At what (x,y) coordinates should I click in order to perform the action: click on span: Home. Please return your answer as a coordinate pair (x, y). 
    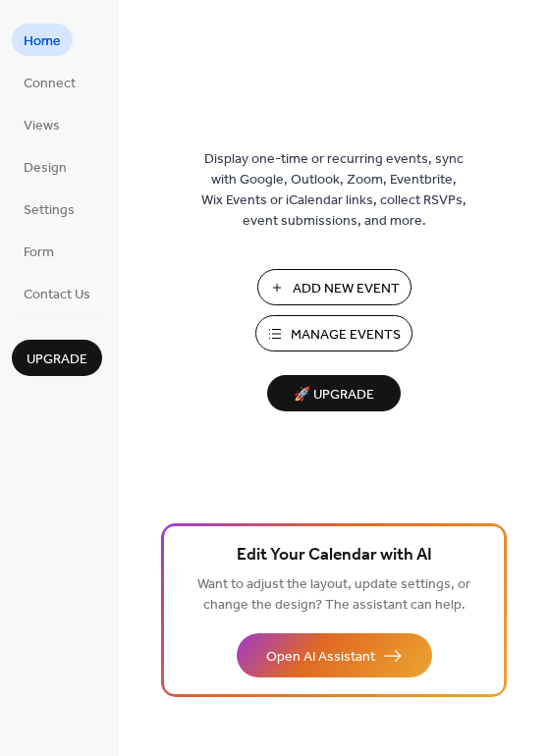
    Looking at the image, I should click on (43, 42).